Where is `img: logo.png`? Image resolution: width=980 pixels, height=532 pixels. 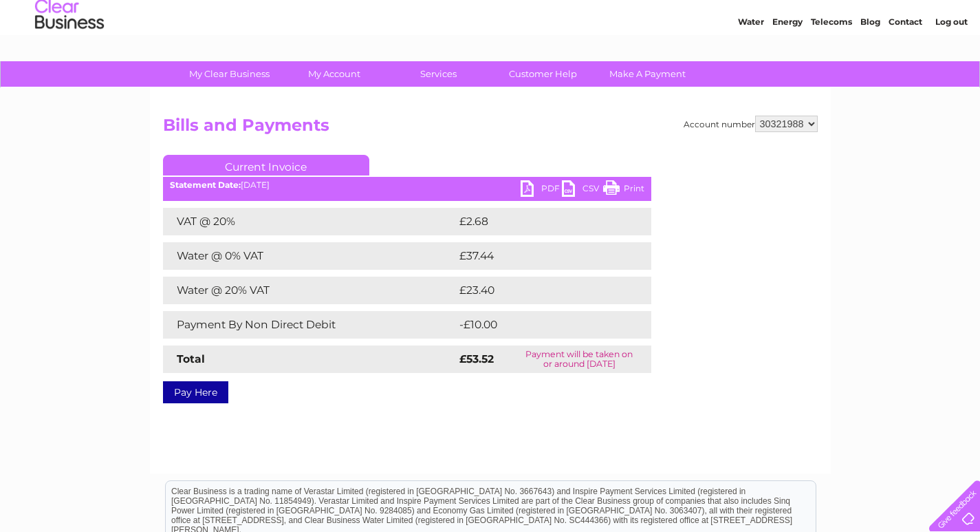
img: logo.png is located at coordinates (70, 56).